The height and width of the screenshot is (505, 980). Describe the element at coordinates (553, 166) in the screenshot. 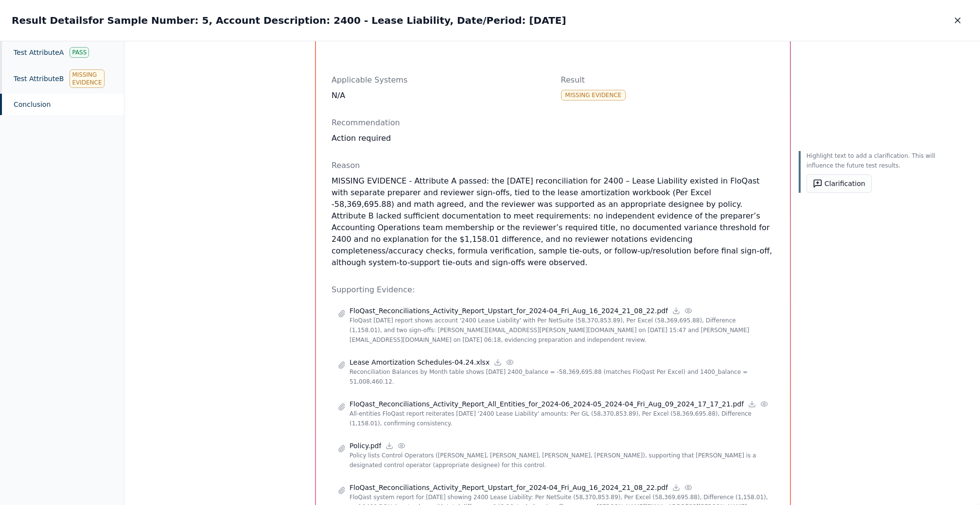

I see `p: Reason` at that location.